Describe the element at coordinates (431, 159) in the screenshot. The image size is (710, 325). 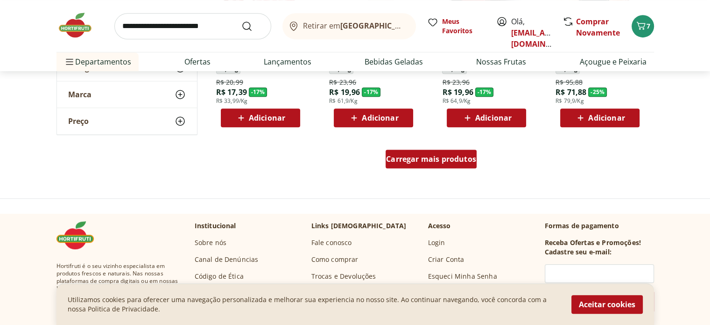
I see `span: Carregar mais produtos` at that location.